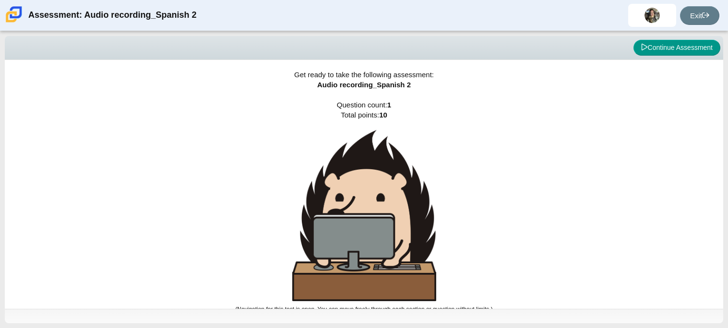 The image size is (728, 328). I want to click on span: Question count: Total points:, so click(364, 207).